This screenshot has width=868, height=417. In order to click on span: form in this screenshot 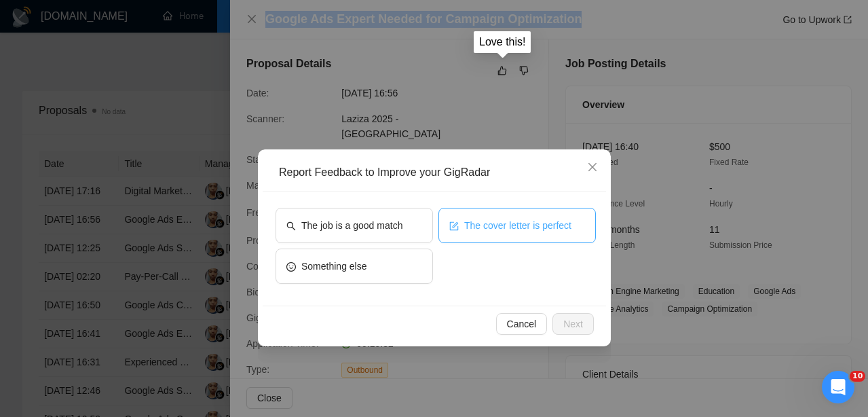, I will do `click(454, 224)`.